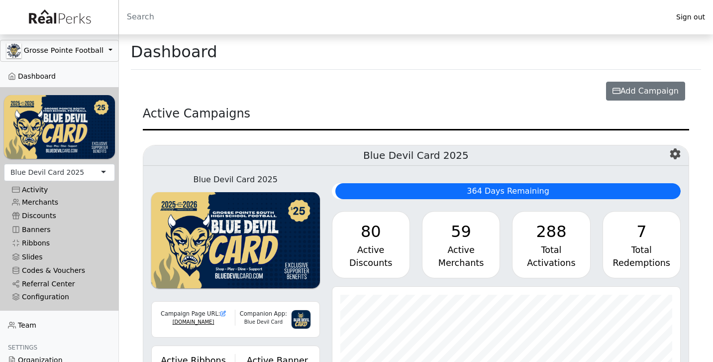 This screenshot has height=362, width=713. Describe the element at coordinates (22, 347) in the screenshot. I see `span: Settings` at that location.